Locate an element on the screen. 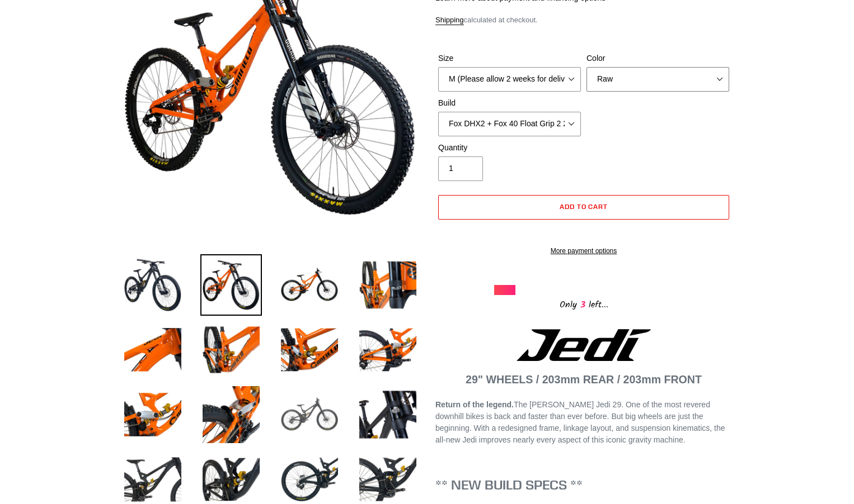  a: Shipping is located at coordinates (449, 20).